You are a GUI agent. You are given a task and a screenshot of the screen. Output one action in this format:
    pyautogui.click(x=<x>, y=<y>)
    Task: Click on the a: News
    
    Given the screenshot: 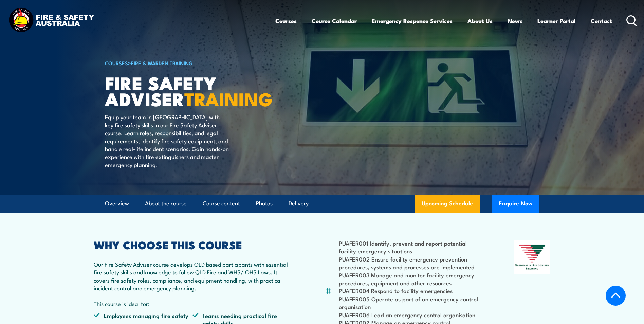 What is the action you would take?
    pyautogui.click(x=515, y=21)
    